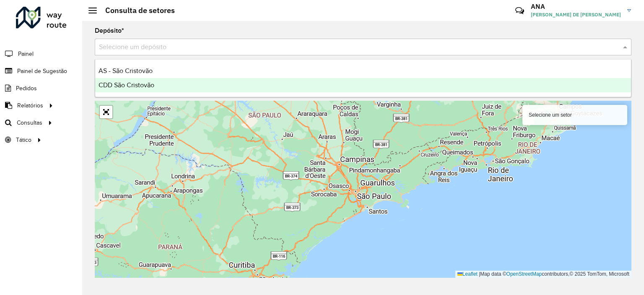 Image resolution: width=644 pixels, height=295 pixels. I want to click on a: OpenStreetMap, so click(524, 274).